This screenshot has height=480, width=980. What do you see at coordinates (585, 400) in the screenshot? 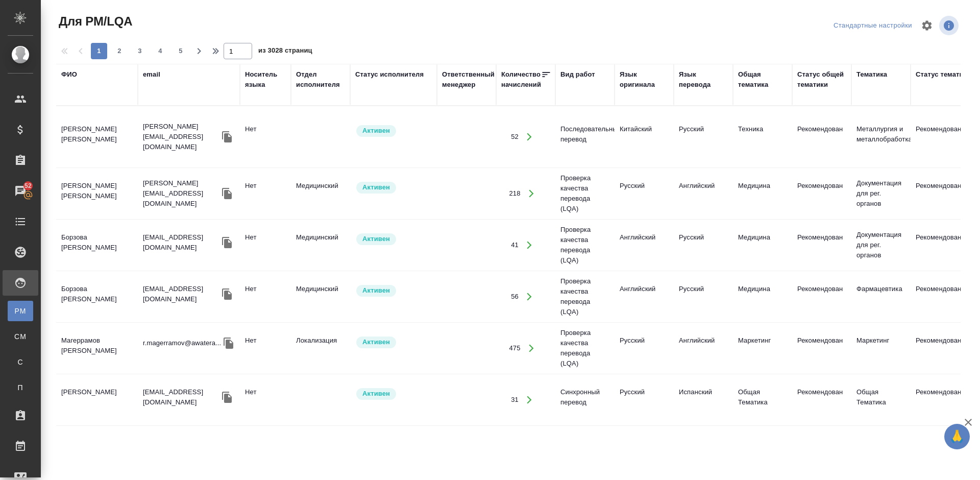
I see `td: Синхронный перевод` at bounding box center [585, 400].